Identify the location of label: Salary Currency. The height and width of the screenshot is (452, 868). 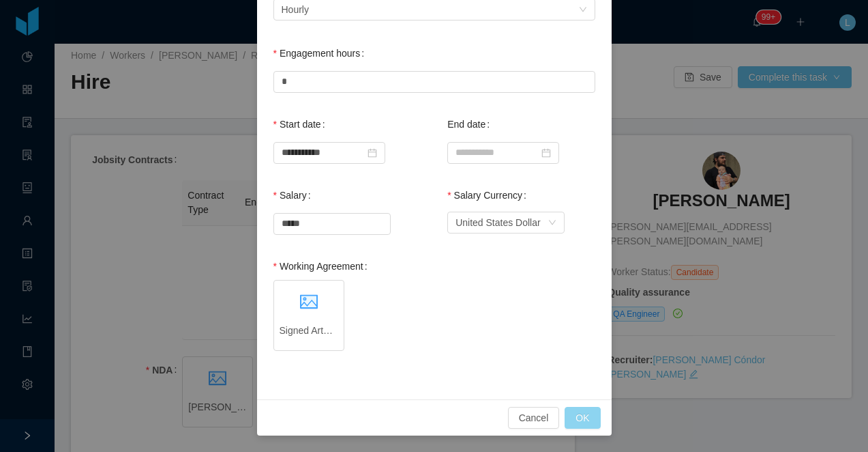
(489, 195).